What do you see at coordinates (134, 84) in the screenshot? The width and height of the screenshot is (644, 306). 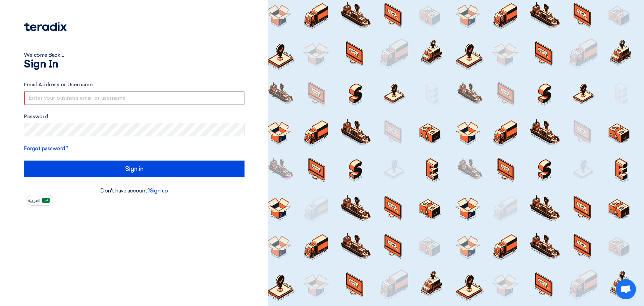 I see `label: Email Address or Username` at bounding box center [134, 84].